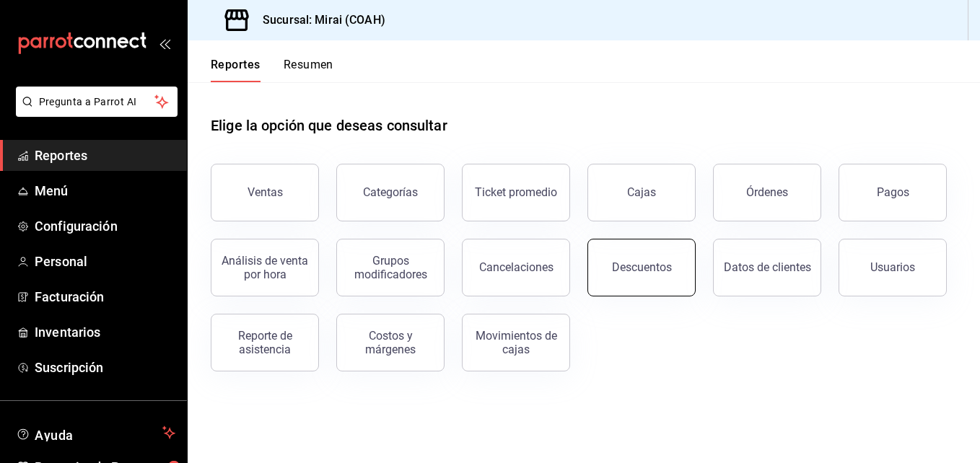 The height and width of the screenshot is (463, 980). What do you see at coordinates (641, 192) in the screenshot?
I see `div: Cajas` at bounding box center [641, 192].